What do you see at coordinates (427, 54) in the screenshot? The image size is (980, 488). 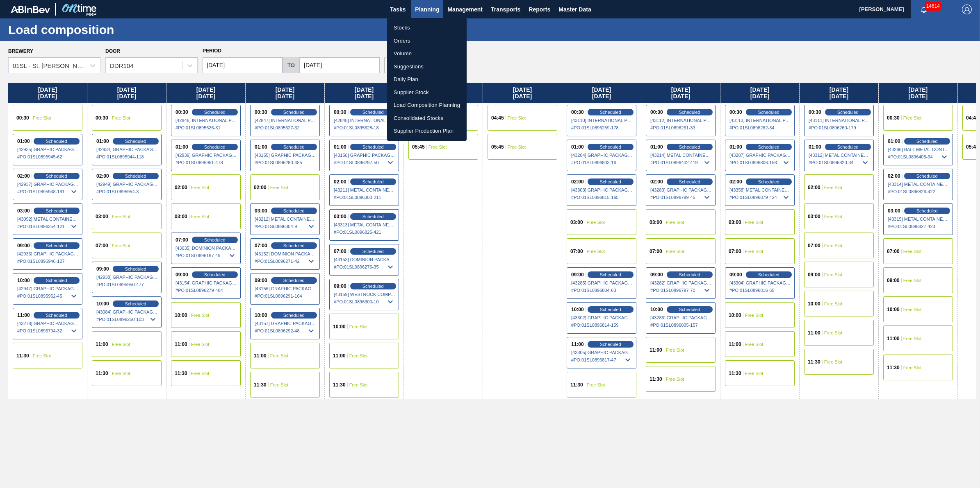 I see `a: Volume` at bounding box center [427, 54].